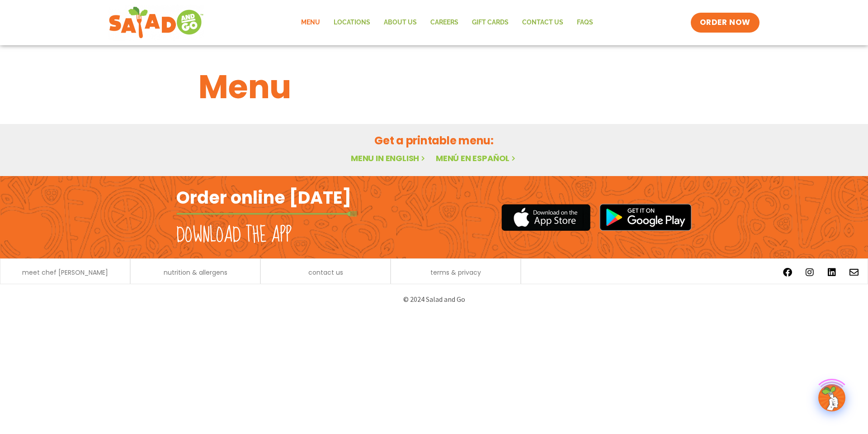 The height and width of the screenshot is (434, 868). What do you see at coordinates (434, 299) in the screenshot?
I see `p: © 2024 Salad and Go` at bounding box center [434, 299].